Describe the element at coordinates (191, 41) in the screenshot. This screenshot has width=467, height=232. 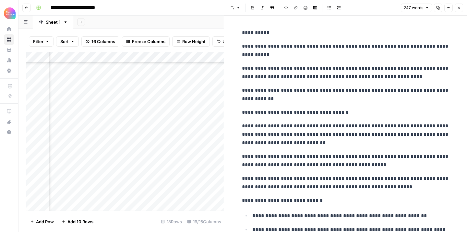
I see `button: Row Height` at that location.